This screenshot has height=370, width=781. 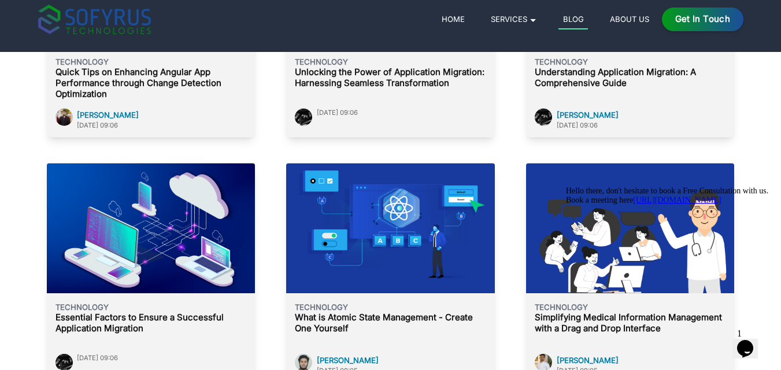 What do you see at coordinates (94, 19) in the screenshot?
I see `img: sofyrus` at bounding box center [94, 19].